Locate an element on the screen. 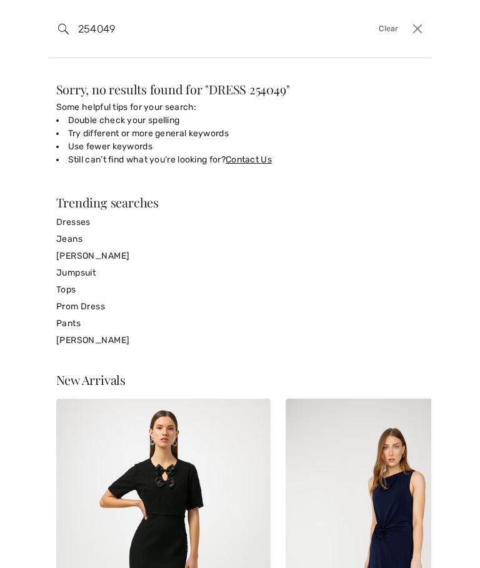 The height and width of the screenshot is (568, 480). span: Clear is located at coordinates (389, 29).